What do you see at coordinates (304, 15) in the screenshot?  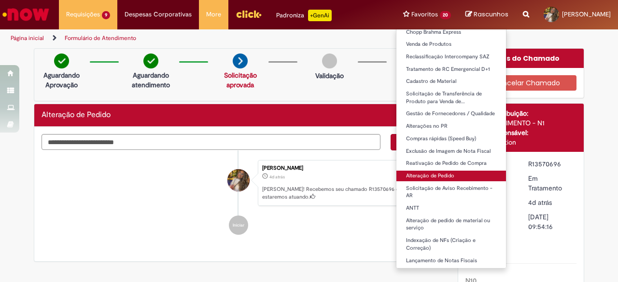 I see `div: Padroniza` at bounding box center [304, 15].